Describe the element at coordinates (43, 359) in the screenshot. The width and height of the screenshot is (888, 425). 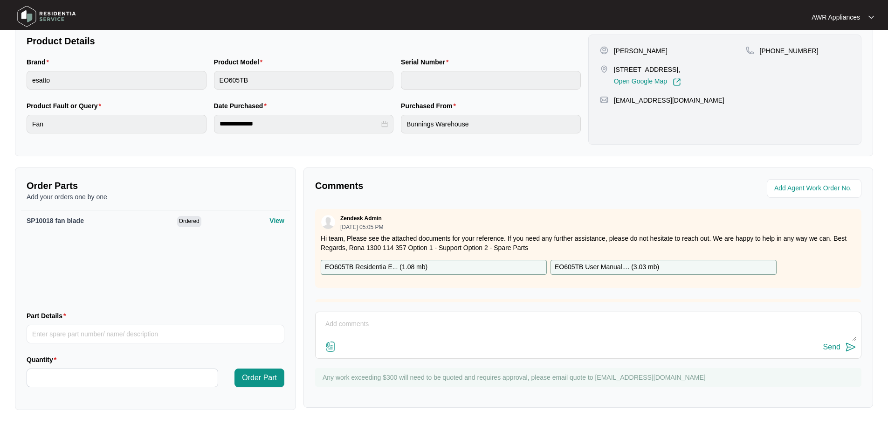
I see `label: Quantity` at that location.